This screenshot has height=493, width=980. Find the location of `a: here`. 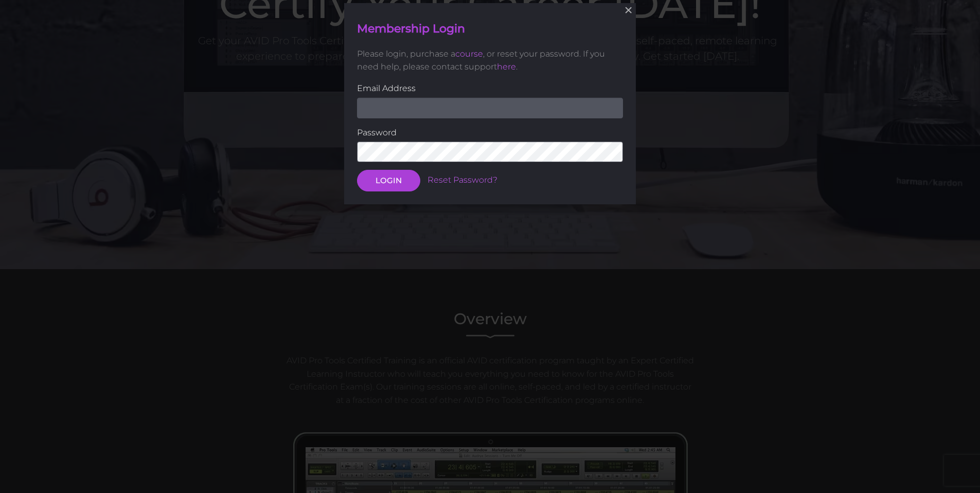

a: here is located at coordinates (506, 67).